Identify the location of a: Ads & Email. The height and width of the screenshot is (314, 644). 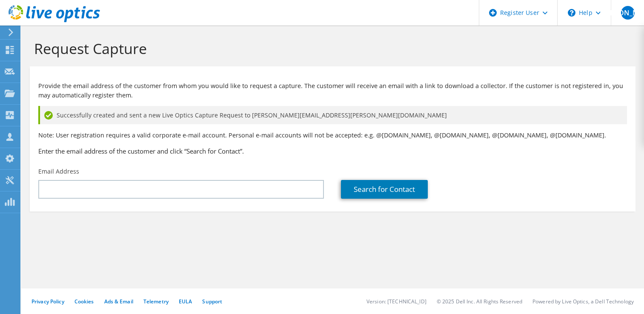
(119, 301).